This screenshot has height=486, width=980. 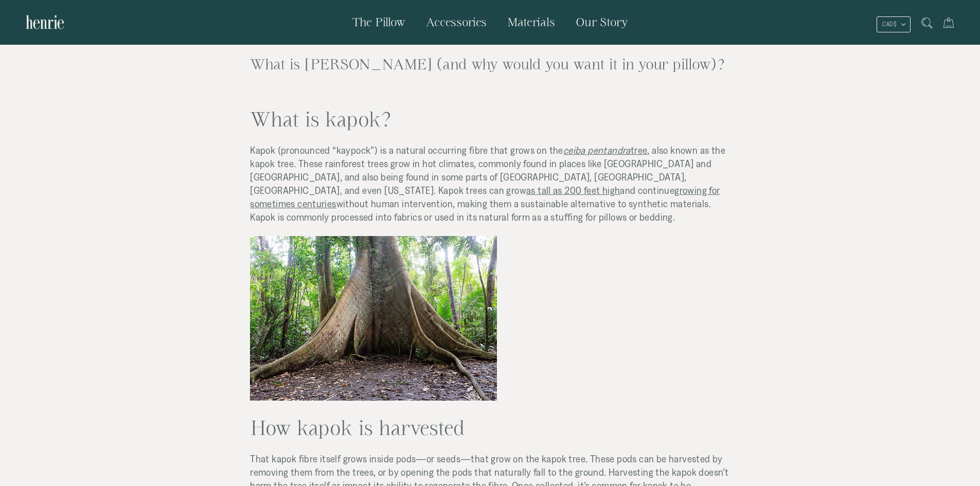 What do you see at coordinates (573, 191) in the screenshot?
I see `span: as tall as 200 feet high` at bounding box center [573, 191].